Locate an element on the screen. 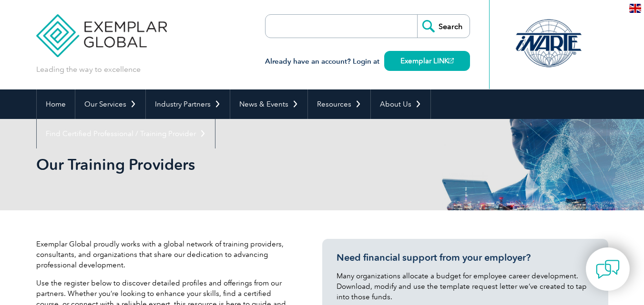  img: open_square.png is located at coordinates (451, 60).